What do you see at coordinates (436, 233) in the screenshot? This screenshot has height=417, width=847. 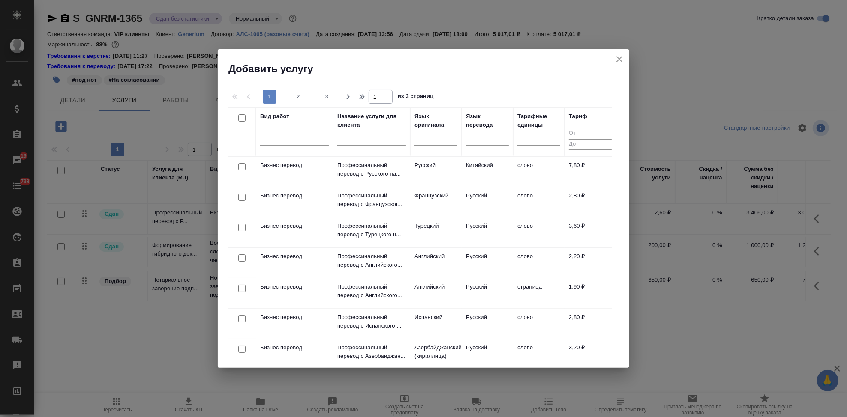 I see `td: Турецкий` at bounding box center [436, 233].